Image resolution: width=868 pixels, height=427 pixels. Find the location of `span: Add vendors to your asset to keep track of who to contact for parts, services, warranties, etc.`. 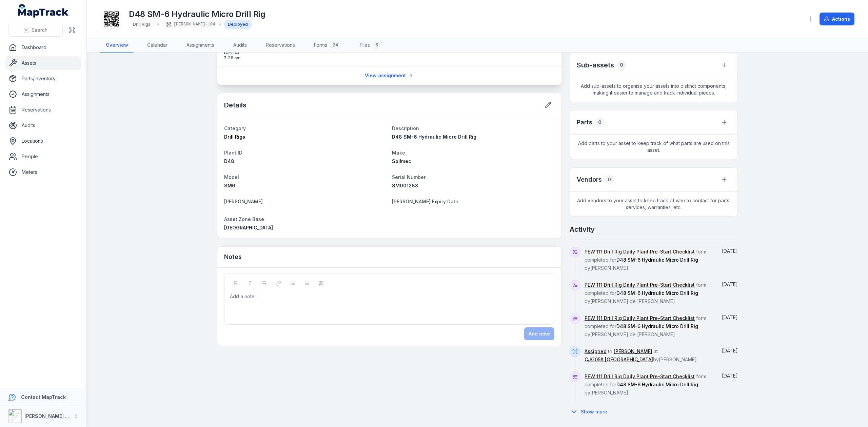

span: Add vendors to your asset to keep track of who to contact for parts, services, warranties, etc. is located at coordinates (654, 204).